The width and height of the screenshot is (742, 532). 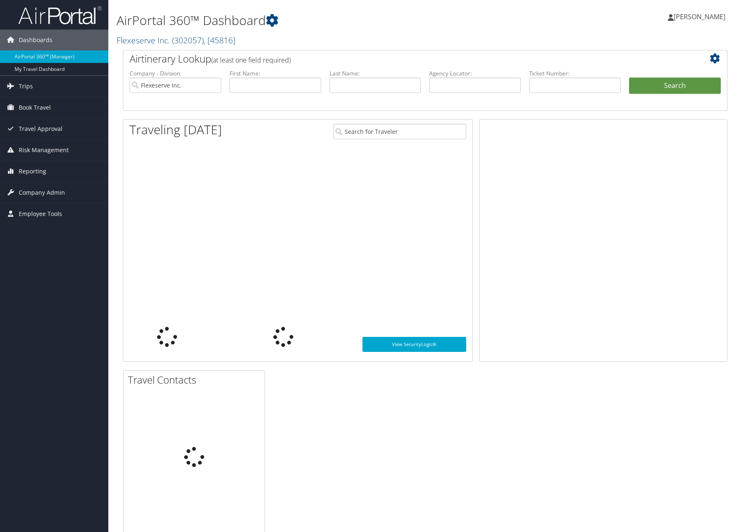 What do you see at coordinates (400, 59) in the screenshot?
I see `h2: Airtinerary Lookup` at bounding box center [400, 59].